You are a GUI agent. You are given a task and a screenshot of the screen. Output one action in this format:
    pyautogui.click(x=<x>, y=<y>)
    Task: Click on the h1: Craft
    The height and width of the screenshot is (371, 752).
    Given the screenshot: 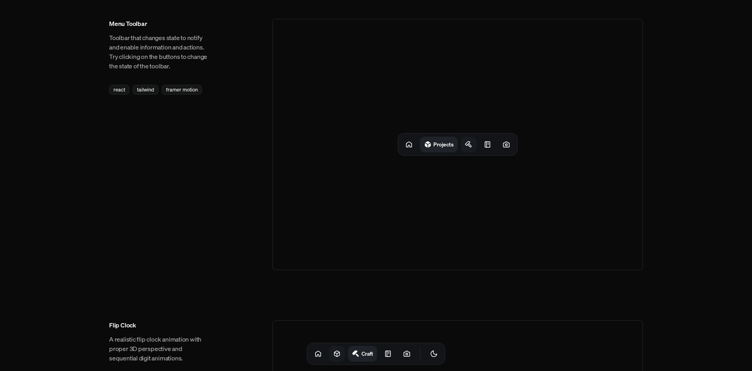 What is the action you would take?
    pyautogui.click(x=368, y=353)
    